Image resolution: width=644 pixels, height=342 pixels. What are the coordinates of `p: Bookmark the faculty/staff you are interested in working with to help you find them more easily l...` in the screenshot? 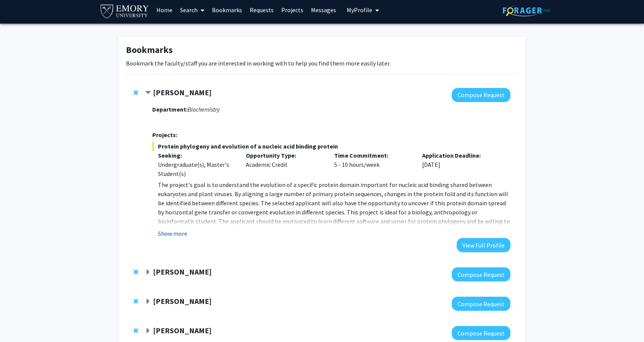 It's located at (322, 63).